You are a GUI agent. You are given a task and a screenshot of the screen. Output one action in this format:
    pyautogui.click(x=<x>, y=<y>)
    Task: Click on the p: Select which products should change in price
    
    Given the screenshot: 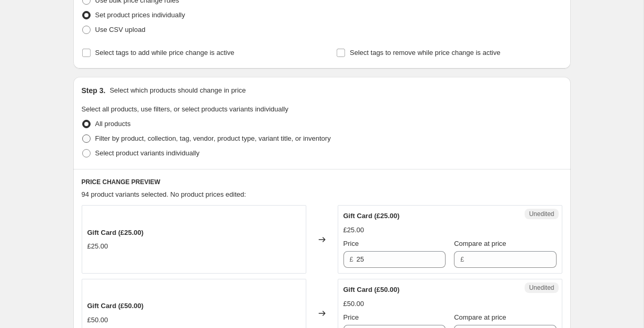 What is the action you would take?
    pyautogui.click(x=178, y=91)
    